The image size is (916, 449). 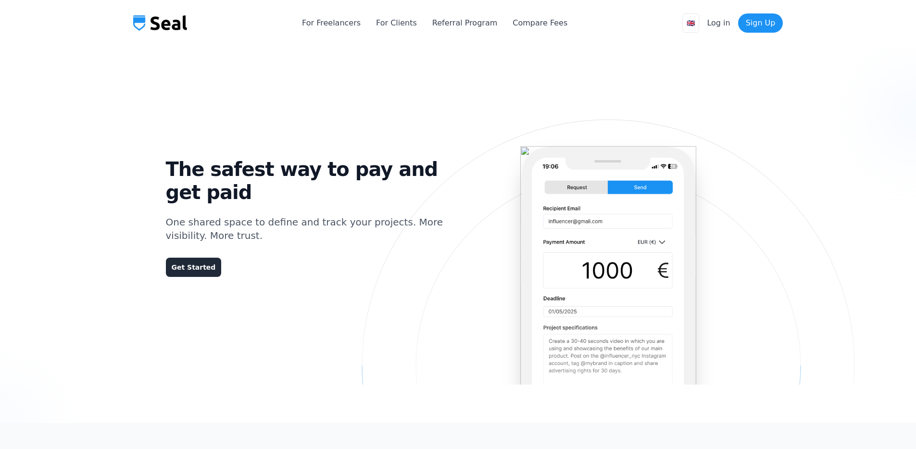 What do you see at coordinates (691, 23) in the screenshot?
I see `button: Toggle language` at bounding box center [691, 23].